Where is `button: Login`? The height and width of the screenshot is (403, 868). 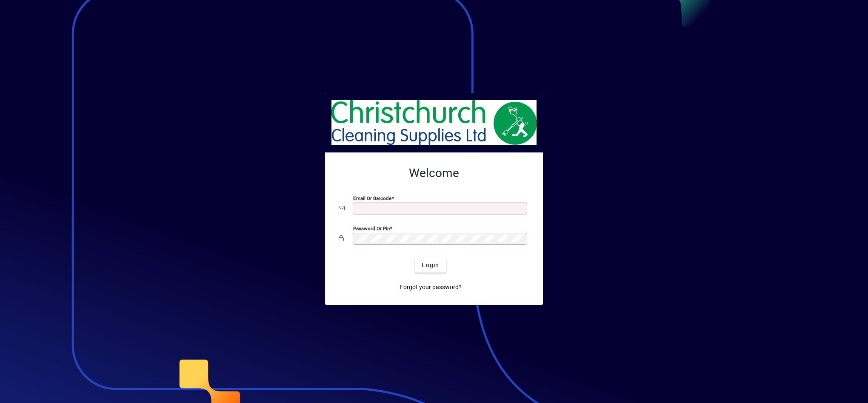
button: Login is located at coordinates (430, 265).